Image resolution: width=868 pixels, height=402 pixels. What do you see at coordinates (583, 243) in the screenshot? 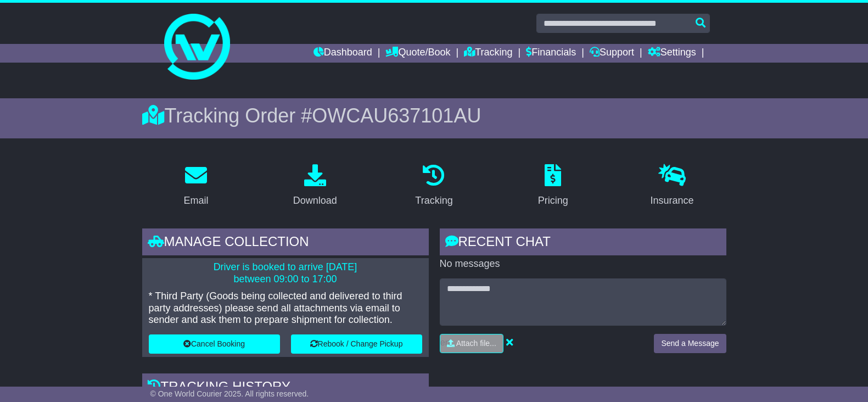
I see `div: RECENT CHAT` at bounding box center [583, 243].